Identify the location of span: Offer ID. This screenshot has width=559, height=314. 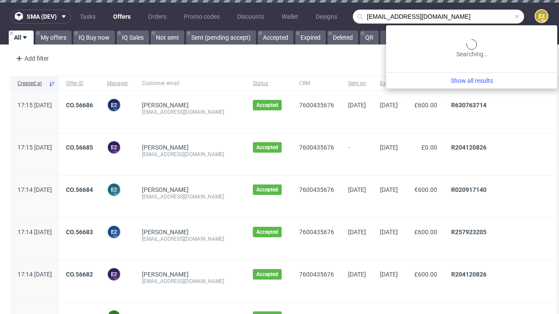
(79, 83).